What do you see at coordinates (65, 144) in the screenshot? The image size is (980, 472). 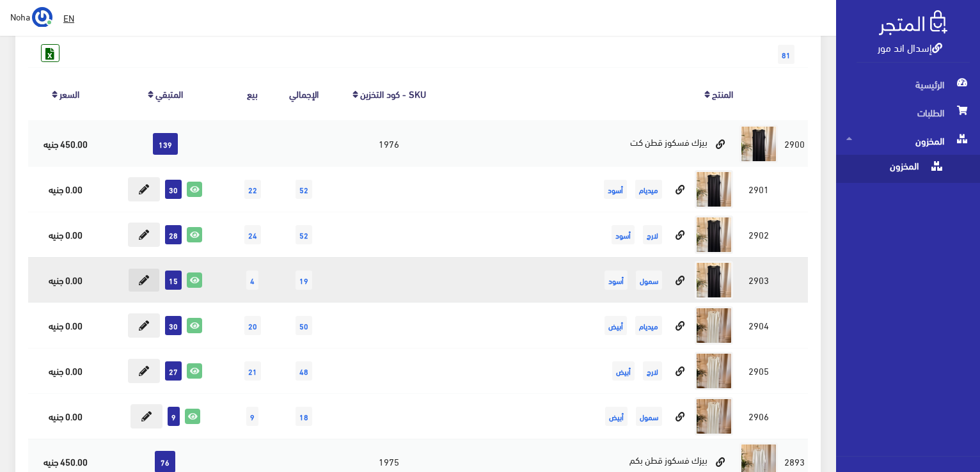 I see `td: 450.00 جنيه` at bounding box center [65, 144].